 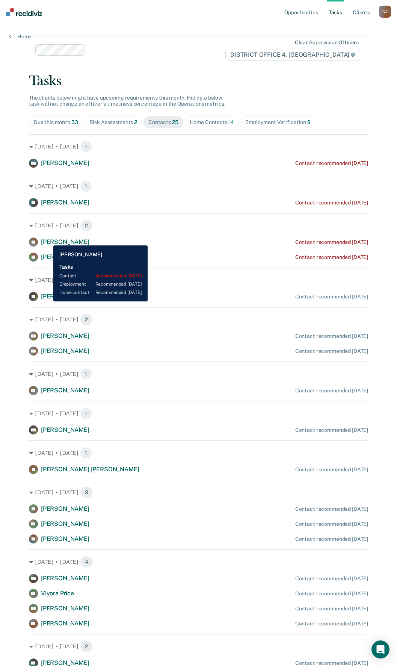 What do you see at coordinates (278, 122) in the screenshot?
I see `div: Employment Verification` at bounding box center [278, 122].